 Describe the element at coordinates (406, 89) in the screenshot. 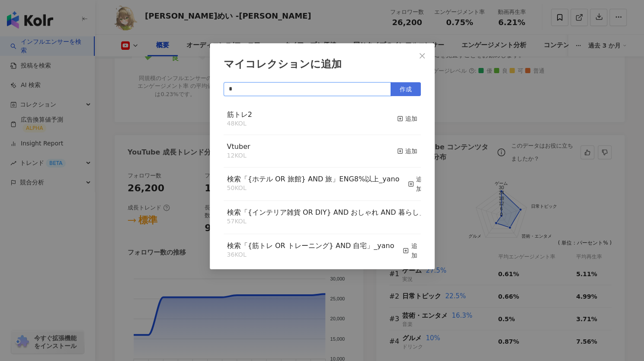

I see `span: 作成` at that location.